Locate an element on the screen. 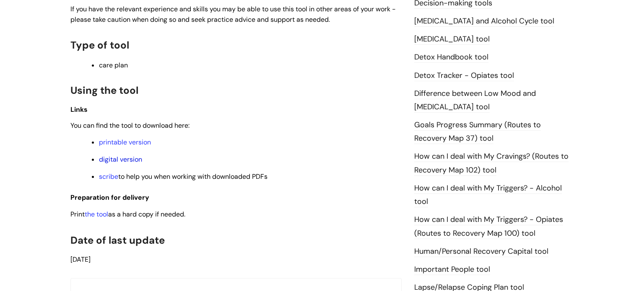 The image size is (644, 291). span: Using the tool is located at coordinates (104, 90).